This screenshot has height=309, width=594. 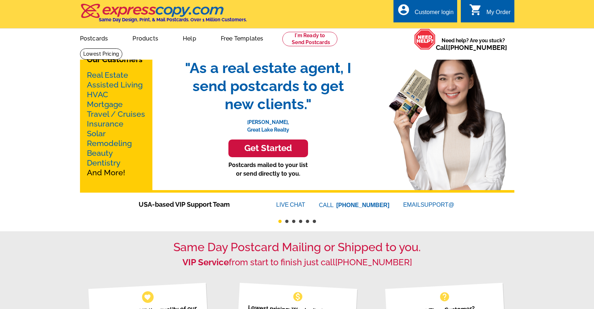 What do you see at coordinates (314, 222) in the screenshot?
I see `button: 6 of 6` at bounding box center [314, 222].